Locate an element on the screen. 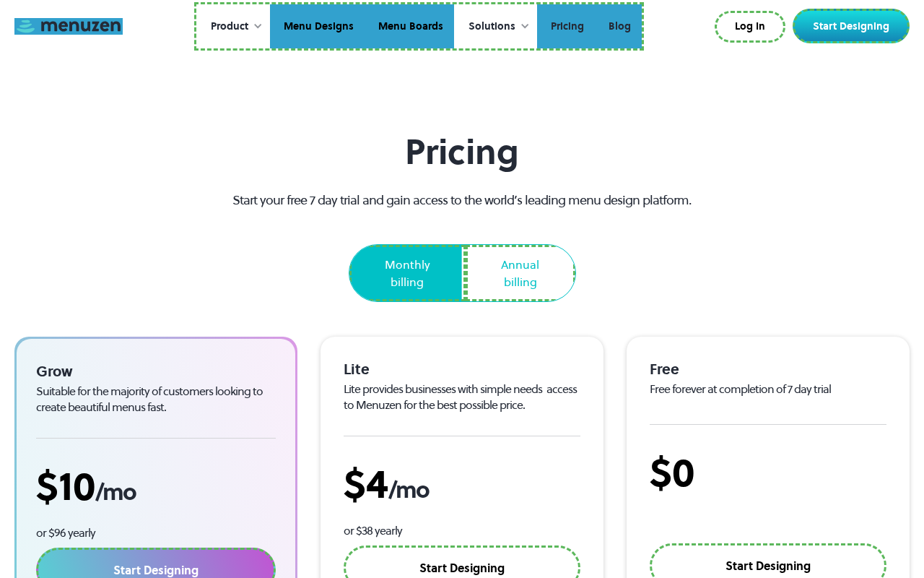  span: 10 is located at coordinates (76, 485).